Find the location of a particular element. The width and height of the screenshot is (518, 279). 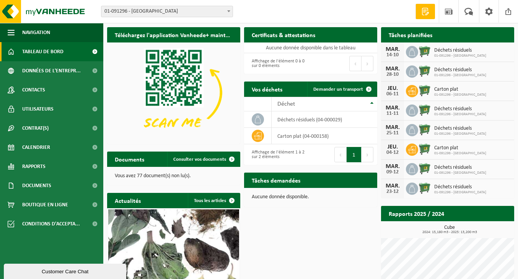

span: Boutique en ligne is located at coordinates (45, 205).